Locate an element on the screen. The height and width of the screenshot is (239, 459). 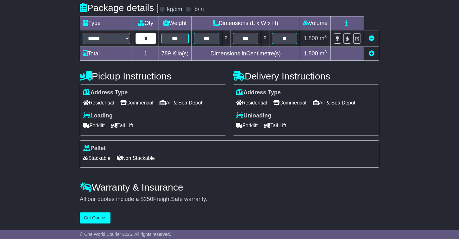
span: 250 is located at coordinates (148, 199).